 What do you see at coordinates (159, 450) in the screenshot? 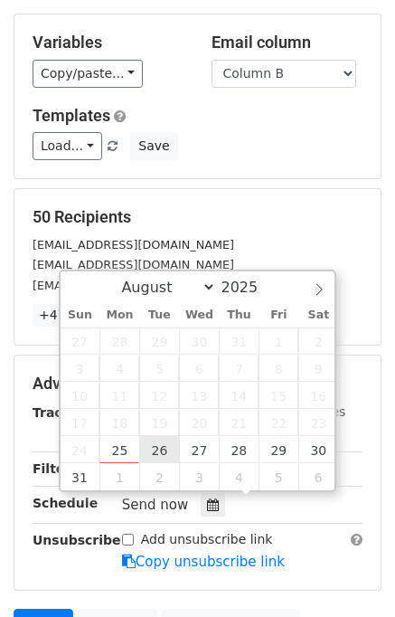
I see `span: August 26, 2025` at bounding box center [159, 450].